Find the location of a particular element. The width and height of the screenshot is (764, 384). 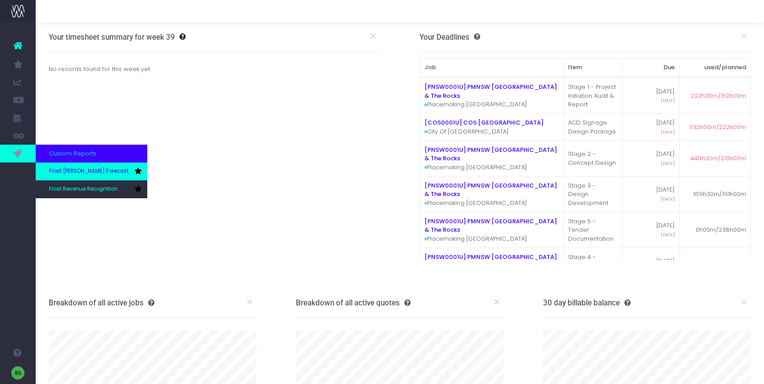

td: Stage 5 - Tender Documentation is located at coordinates (592, 230).